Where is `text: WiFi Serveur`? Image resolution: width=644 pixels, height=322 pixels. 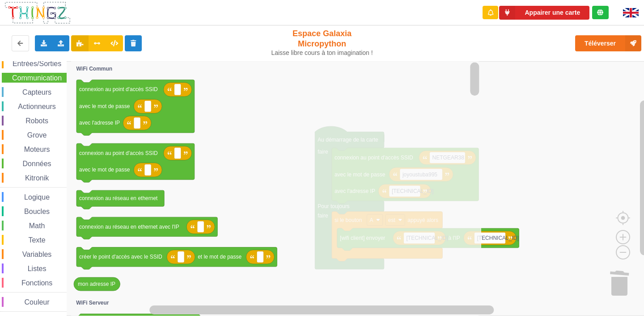 text: WiFi Serveur is located at coordinates (93, 303).